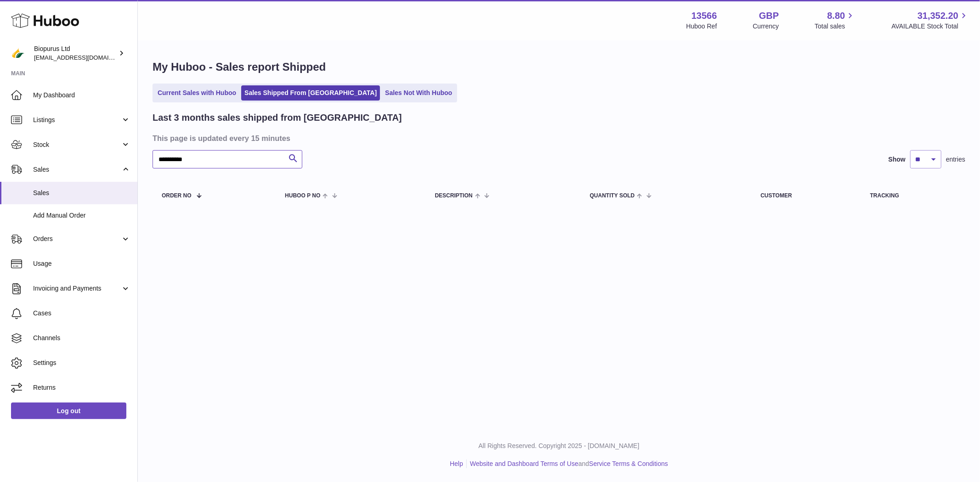 This screenshot has height=482, width=980. What do you see at coordinates (77, 239) in the screenshot?
I see `span: Orders` at bounding box center [77, 239].